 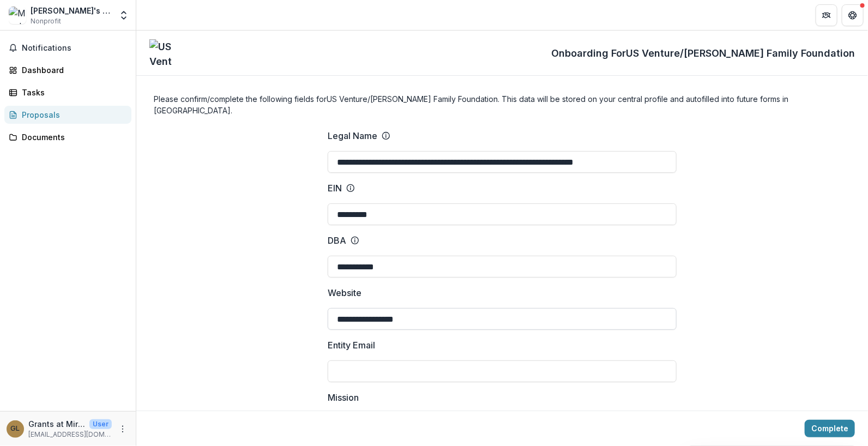 What do you see at coordinates (68, 114) in the screenshot?
I see `a: Proposals` at bounding box center [68, 114].